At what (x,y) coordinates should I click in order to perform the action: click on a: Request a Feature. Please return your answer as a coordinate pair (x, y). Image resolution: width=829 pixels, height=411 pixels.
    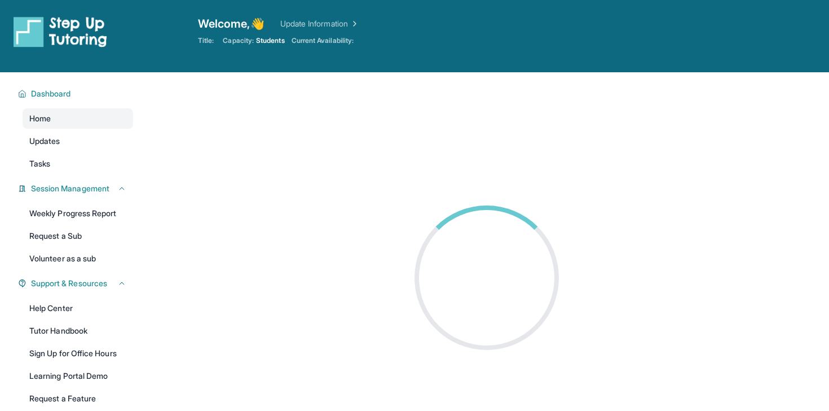
    Looking at the image, I should click on (78, 398).